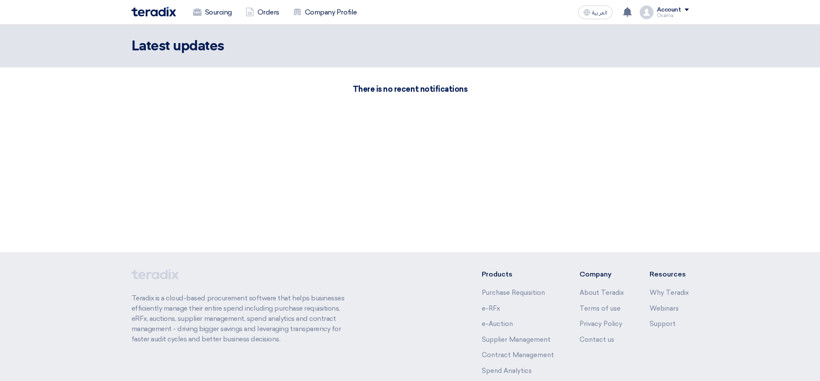 This screenshot has height=381, width=820. I want to click on a: Purchase Requisition, so click(513, 293).